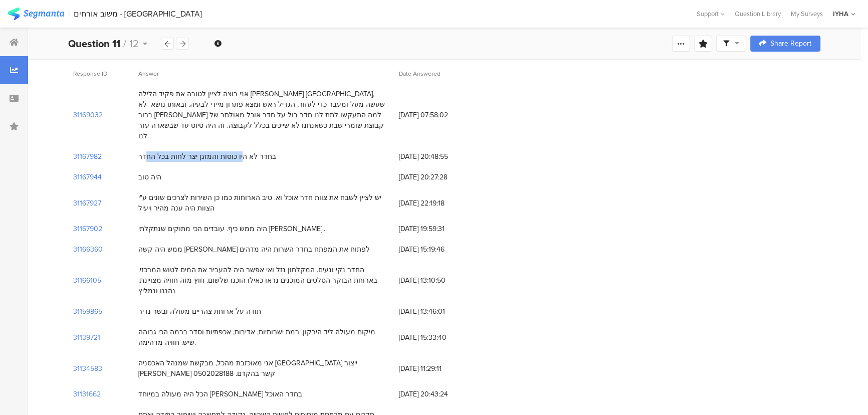 The image size is (868, 415). I want to click on span: Date Answered, so click(419, 74).